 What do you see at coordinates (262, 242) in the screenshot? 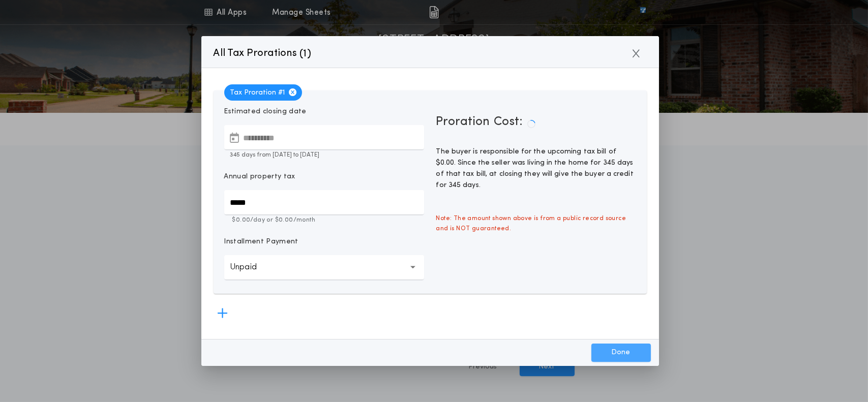
I see `p: Installment Payment` at bounding box center [262, 242].